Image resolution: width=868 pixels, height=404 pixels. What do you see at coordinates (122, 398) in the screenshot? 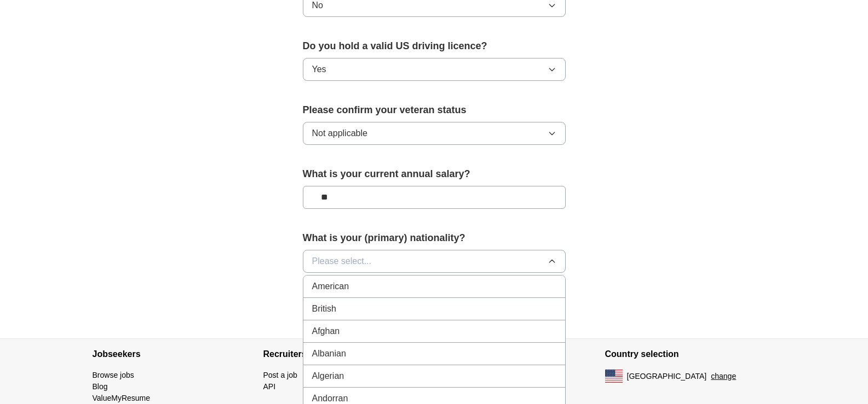
I see `a: ValueMyResume` at bounding box center [122, 398].